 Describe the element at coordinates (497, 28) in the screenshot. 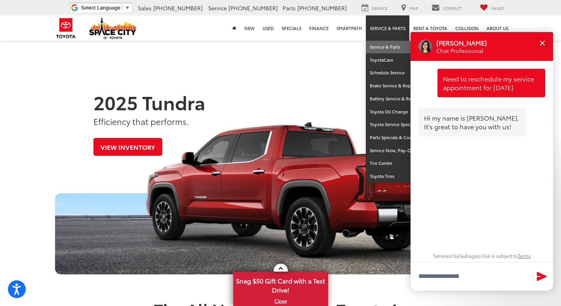

I see `a: About Us` at that location.